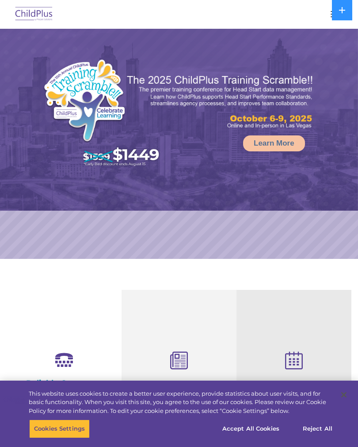  What do you see at coordinates (179, 394) in the screenshot?
I see `h4: Child Development Assessments in ChildPlus` at bounding box center [179, 394].